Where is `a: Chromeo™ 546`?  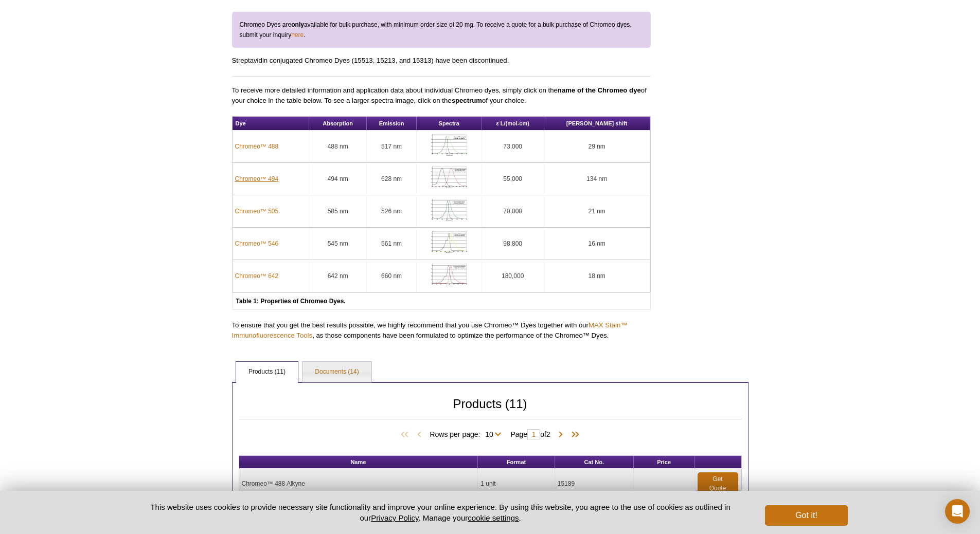 a: Chromeo™ 546 is located at coordinates (257, 244).